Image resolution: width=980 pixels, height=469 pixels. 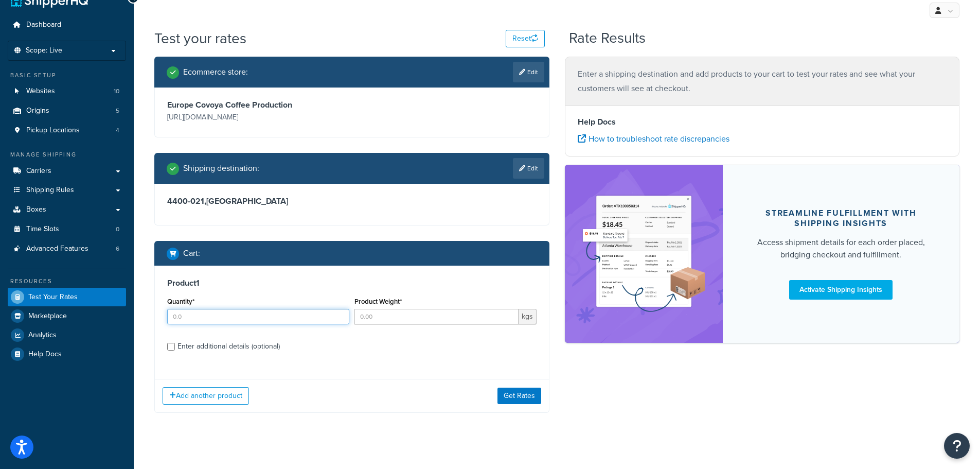 I want to click on a: Pickup Locations4, so click(x=67, y=130).